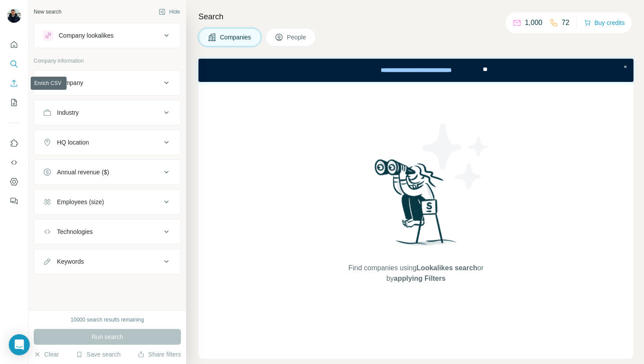 Image resolution: width=644 pixels, height=364 pixels. Describe the element at coordinates (533, 23) in the screenshot. I see `p: 1,000` at that location.